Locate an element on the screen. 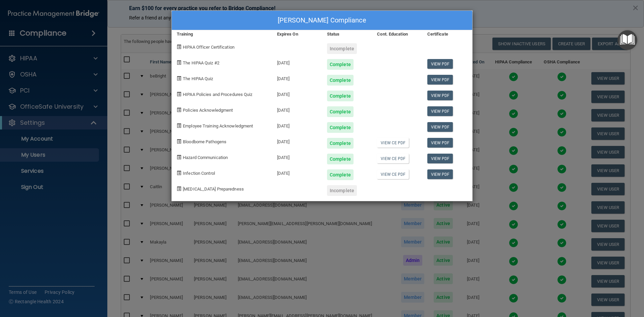 The height and width of the screenshot is (317, 644). span: The HIPAA Quiz #2 is located at coordinates (201, 63).